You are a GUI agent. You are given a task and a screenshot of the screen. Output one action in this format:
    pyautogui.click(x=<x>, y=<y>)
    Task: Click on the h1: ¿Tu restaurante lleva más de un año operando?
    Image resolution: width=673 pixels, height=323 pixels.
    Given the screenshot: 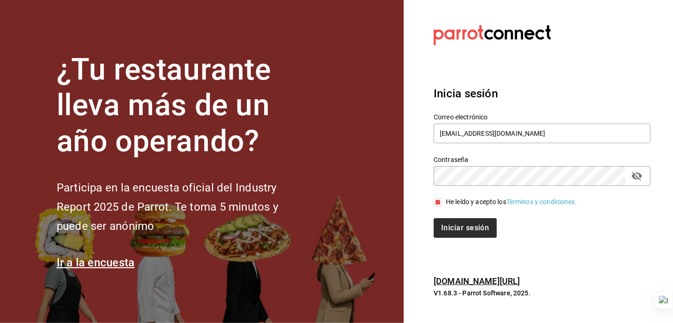 What is the action you would take?
    pyautogui.click(x=183, y=106)
    